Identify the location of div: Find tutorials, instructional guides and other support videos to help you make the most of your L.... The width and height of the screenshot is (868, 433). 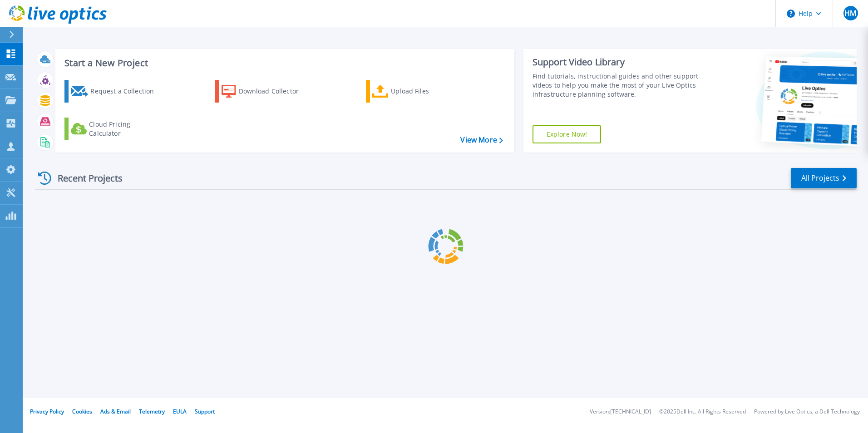
(617, 85).